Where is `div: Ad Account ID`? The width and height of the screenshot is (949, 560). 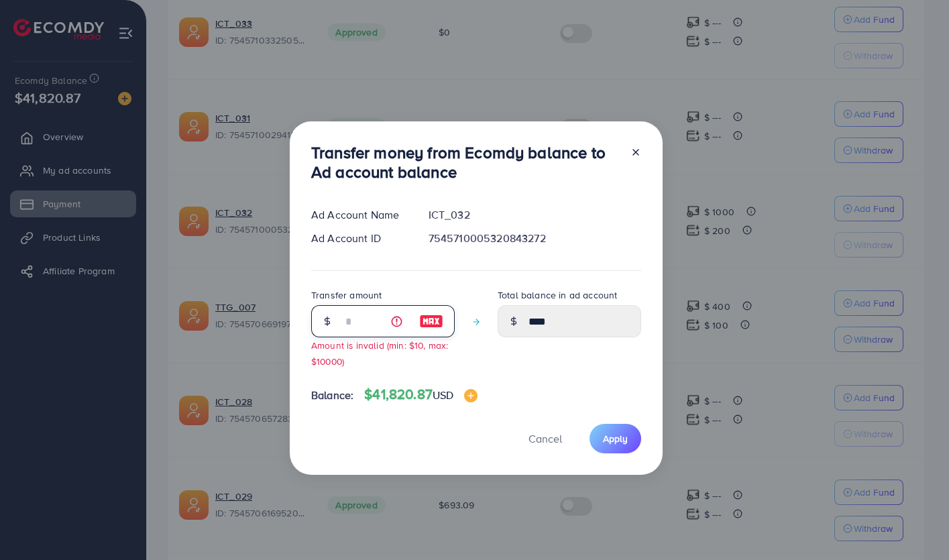 div: Ad Account ID is located at coordinates (359, 238).